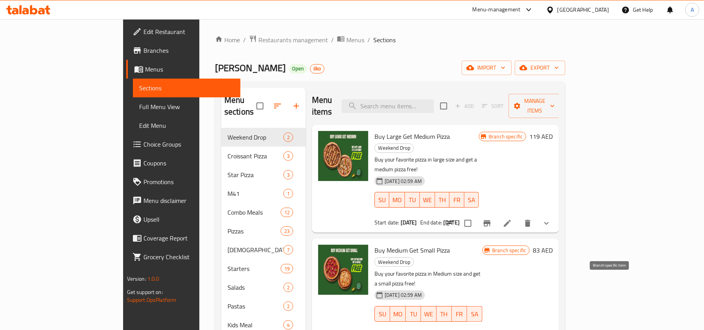  Describe the element at coordinates (496, 10) in the screenshot. I see `div: Menu-management` at that location.